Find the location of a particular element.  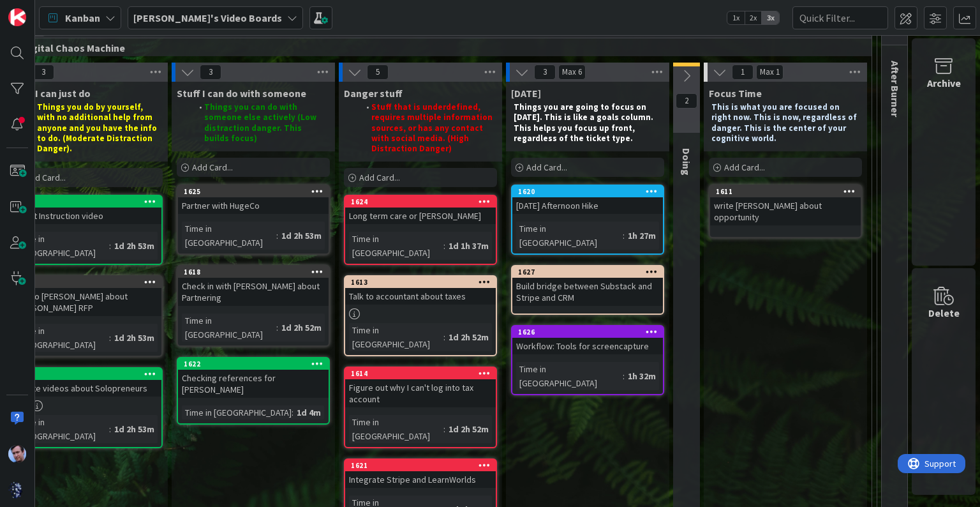

div: 1621Integrate Stripe and LearnWorlds is located at coordinates (421, 474).